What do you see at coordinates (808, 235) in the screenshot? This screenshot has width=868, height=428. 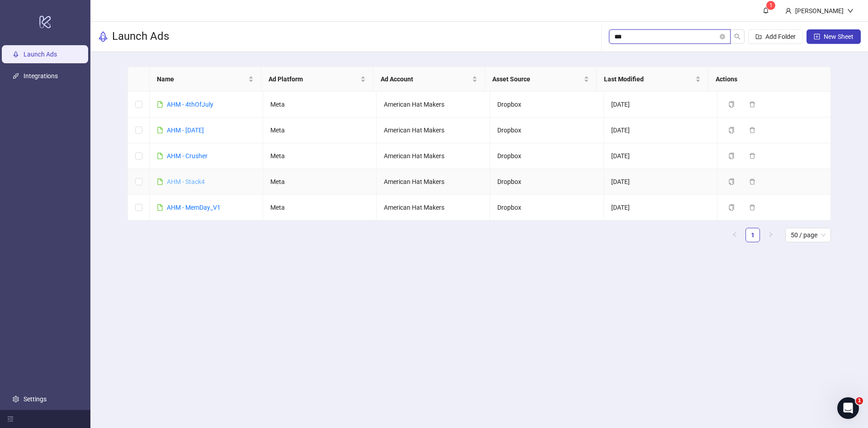 I see `div: Page Size` at bounding box center [808, 235].